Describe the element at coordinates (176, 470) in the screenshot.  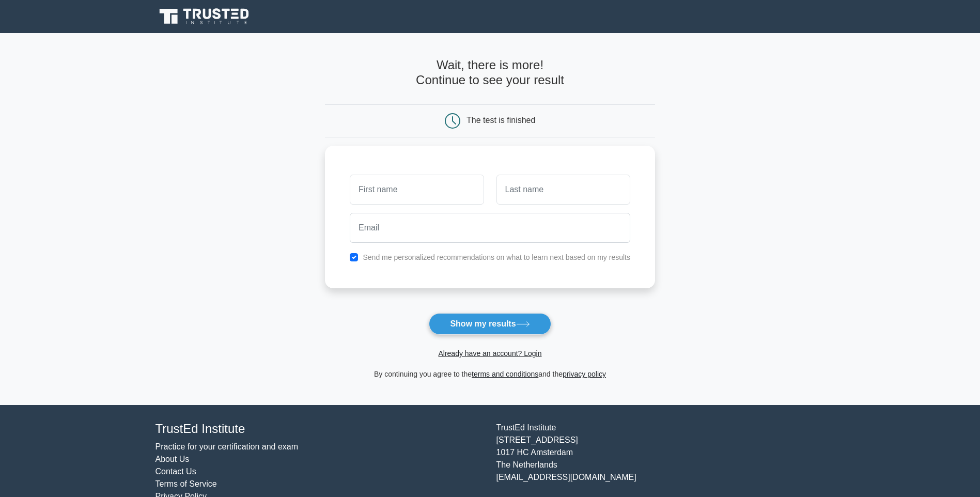
I see `a: Contact Us` at that location.